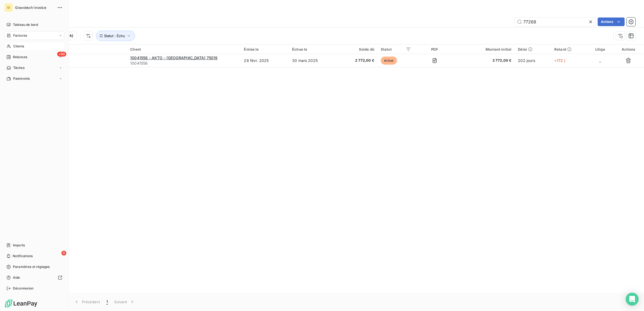 The image size is (644, 311). Describe the element at coordinates (35, 8) in the screenshot. I see `span: Gravotech Invoice` at that location.